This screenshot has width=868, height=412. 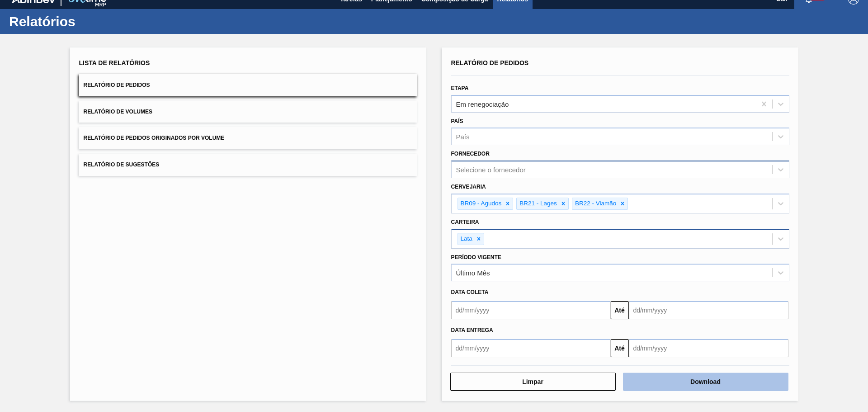 What do you see at coordinates (154, 138) in the screenshot?
I see `span: Relatório de Pedidos Originados por Volume` at bounding box center [154, 138].